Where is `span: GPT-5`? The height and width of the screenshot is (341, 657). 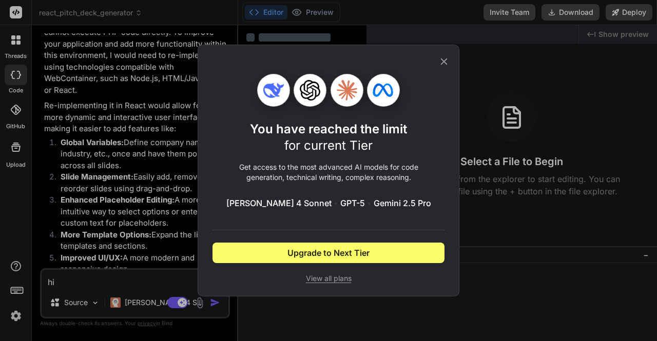
span: GPT-5 is located at coordinates (353, 203).